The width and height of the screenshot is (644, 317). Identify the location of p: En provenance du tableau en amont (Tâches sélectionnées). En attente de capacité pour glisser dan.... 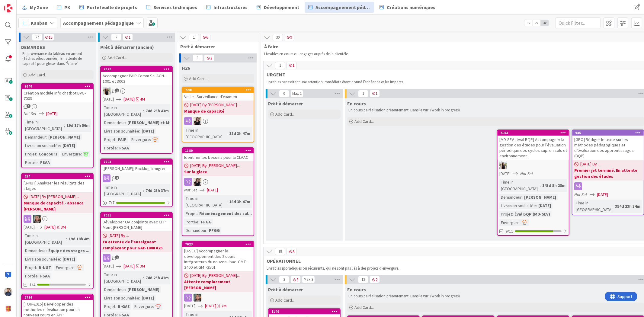
(58, 58).